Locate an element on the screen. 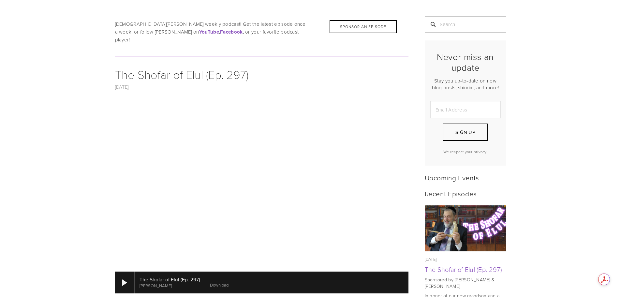  button: Sign Up is located at coordinates (465, 132).